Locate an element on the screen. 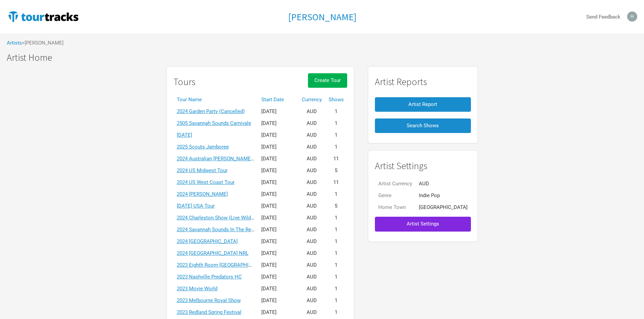 The image size is (644, 319). button: Search Shows is located at coordinates (423, 125).